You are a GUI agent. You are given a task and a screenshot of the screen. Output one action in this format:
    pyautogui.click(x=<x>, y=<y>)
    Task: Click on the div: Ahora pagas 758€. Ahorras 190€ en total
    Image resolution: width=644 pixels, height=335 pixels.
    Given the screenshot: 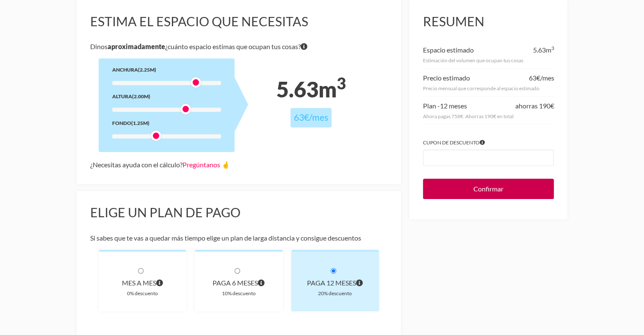 What is the action you would take?
    pyautogui.click(x=488, y=116)
    